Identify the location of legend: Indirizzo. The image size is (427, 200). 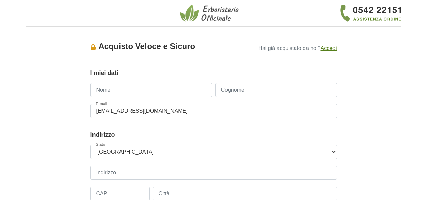
(214, 135).